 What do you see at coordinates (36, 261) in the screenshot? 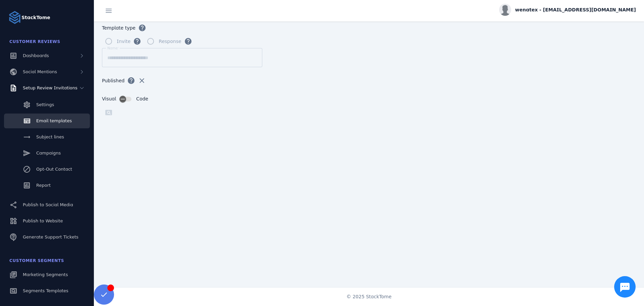
I see `span: Customer Segments` at bounding box center [36, 261].